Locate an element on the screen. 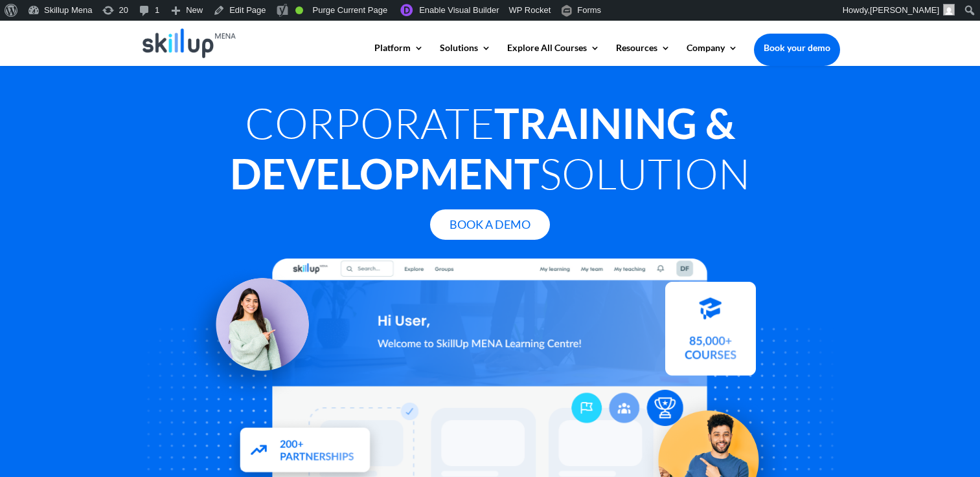 The height and width of the screenshot is (477, 980). a: Book A Demo is located at coordinates (489, 224).